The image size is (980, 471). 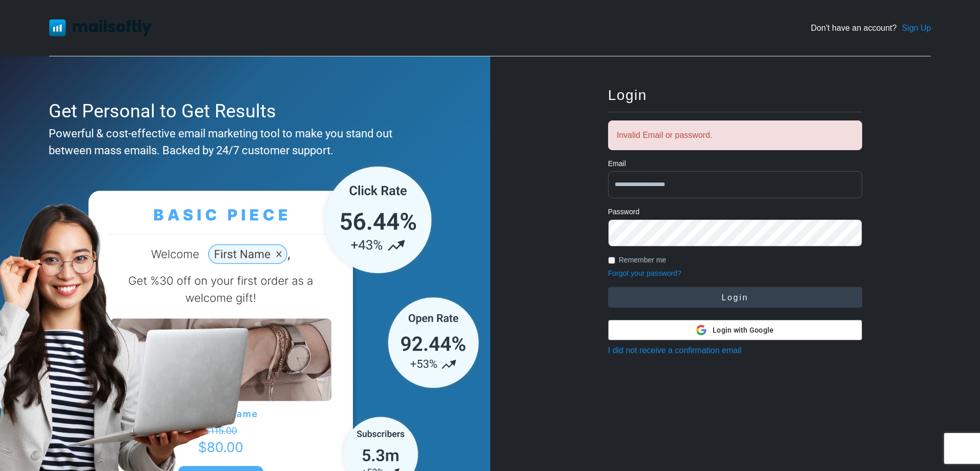 What do you see at coordinates (735, 297) in the screenshot?
I see `button: Login` at bounding box center [735, 297].